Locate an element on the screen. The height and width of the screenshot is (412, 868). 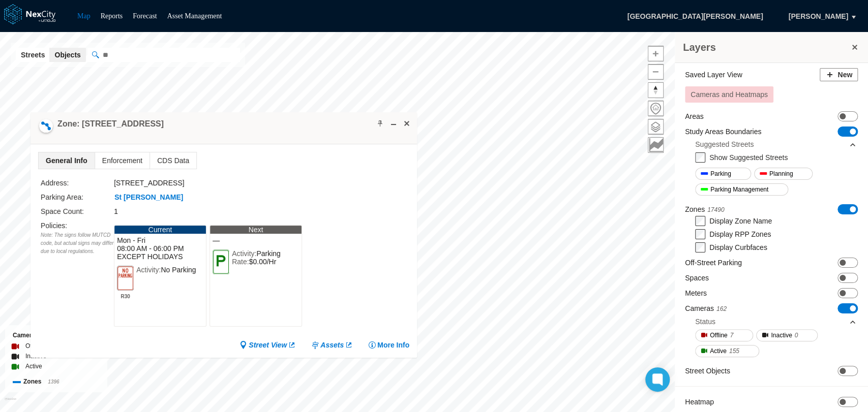
span: Streets is located at coordinates (32, 55).